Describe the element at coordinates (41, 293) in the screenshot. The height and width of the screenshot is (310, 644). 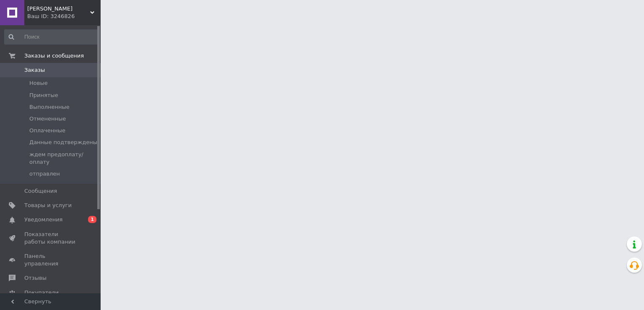
I see `span: Покупатели` at that location.